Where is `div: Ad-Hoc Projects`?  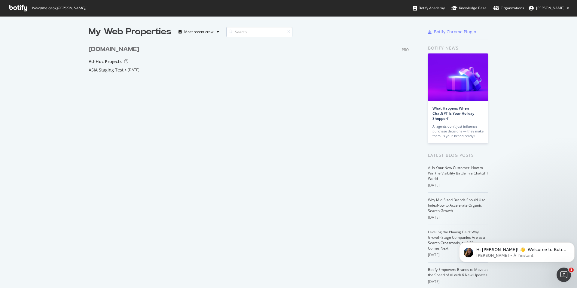 div: Ad-Hoc Projects is located at coordinates (105, 62).